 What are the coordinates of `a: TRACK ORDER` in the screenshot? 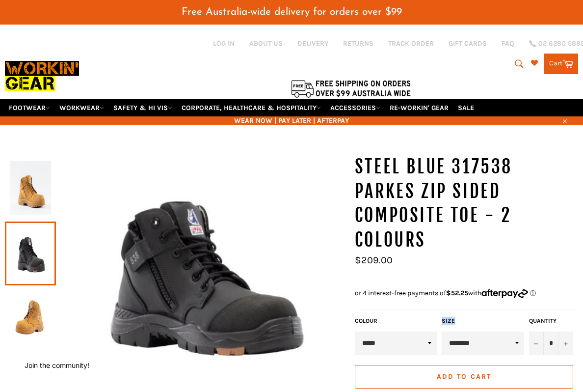 It's located at (411, 43).